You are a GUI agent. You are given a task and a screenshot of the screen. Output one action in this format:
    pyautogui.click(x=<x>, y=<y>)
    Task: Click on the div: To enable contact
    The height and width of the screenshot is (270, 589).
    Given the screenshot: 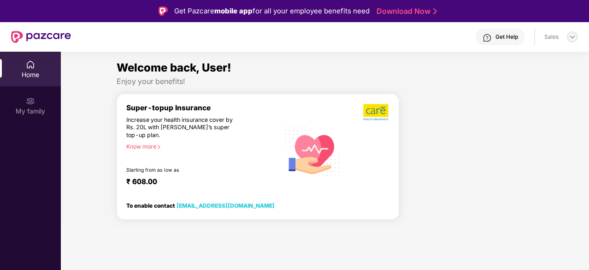 What is the action you would take?
    pyautogui.click(x=201, y=205)
    